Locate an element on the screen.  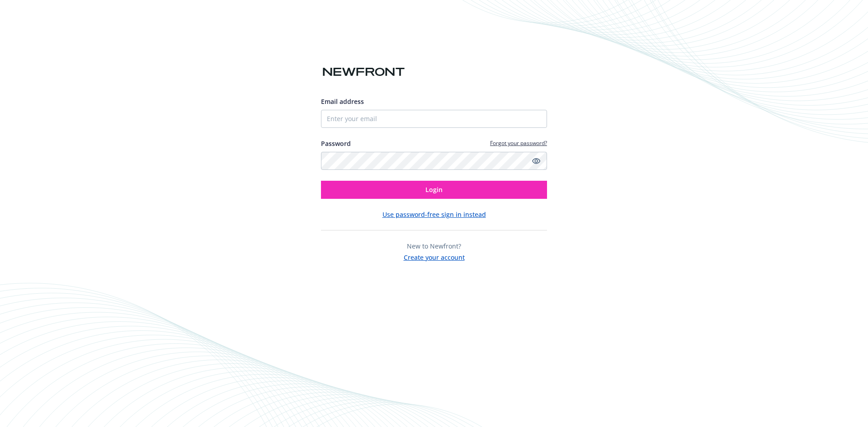
a: Show password is located at coordinates (536, 161).